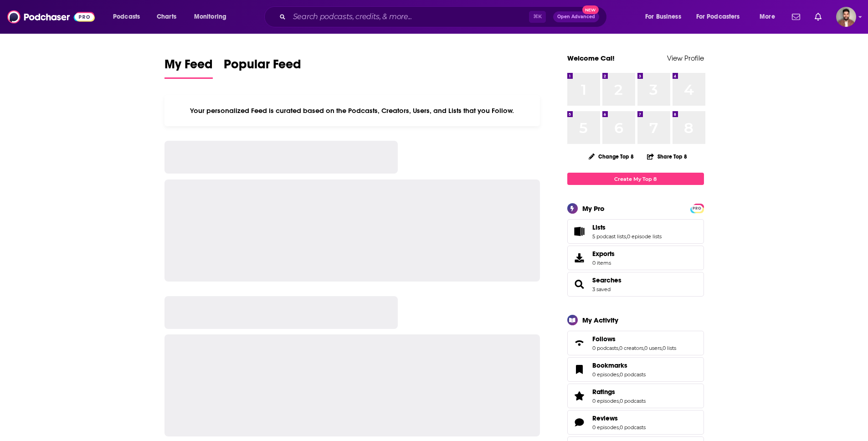 The width and height of the screenshot is (868, 441). I want to click on span: 0 items, so click(604, 263).